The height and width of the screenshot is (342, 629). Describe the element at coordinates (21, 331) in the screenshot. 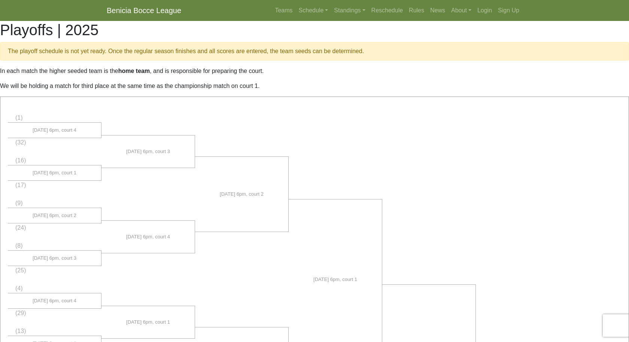

I see `span: (13)` at that location.